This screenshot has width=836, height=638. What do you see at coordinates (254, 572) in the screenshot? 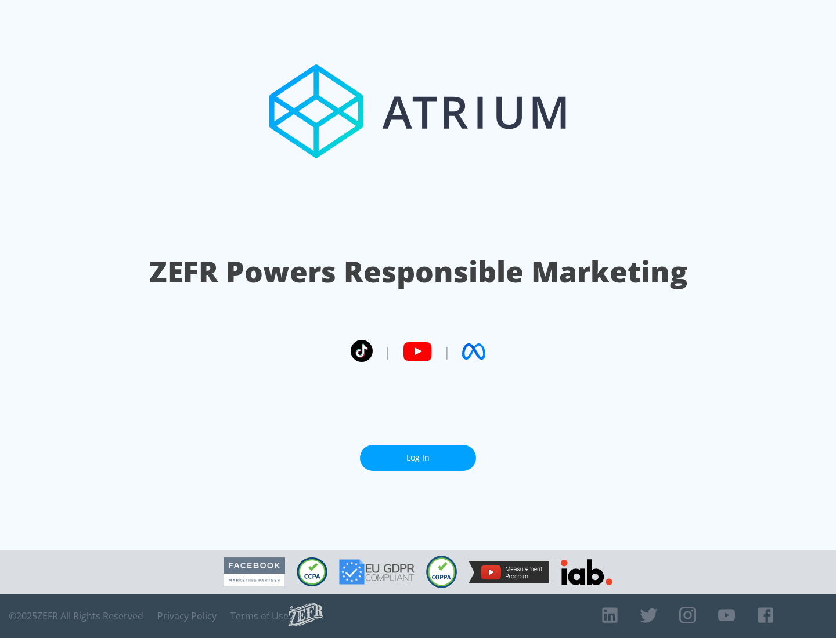
I see `img: Facebook Marketing Partner` at bounding box center [254, 572].